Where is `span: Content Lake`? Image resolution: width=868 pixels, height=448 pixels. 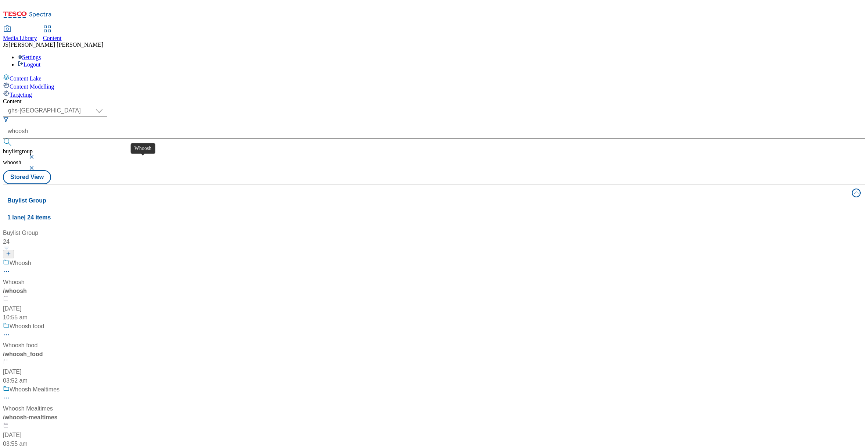
span: Content Lake is located at coordinates (25, 79).